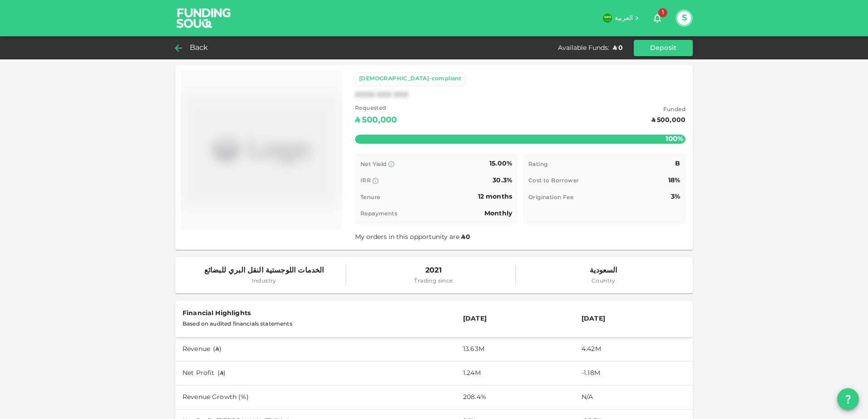 The height and width of the screenshot is (419, 868). Describe the element at coordinates (514, 349) in the screenshot. I see `td: 13.63M` at that location.